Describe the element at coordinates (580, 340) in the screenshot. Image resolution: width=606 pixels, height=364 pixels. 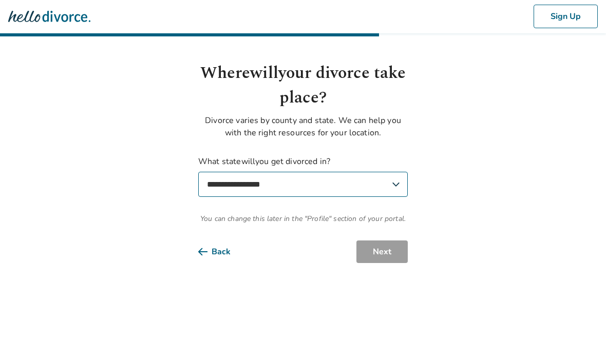
I see `div: Chat Widget` at that location.